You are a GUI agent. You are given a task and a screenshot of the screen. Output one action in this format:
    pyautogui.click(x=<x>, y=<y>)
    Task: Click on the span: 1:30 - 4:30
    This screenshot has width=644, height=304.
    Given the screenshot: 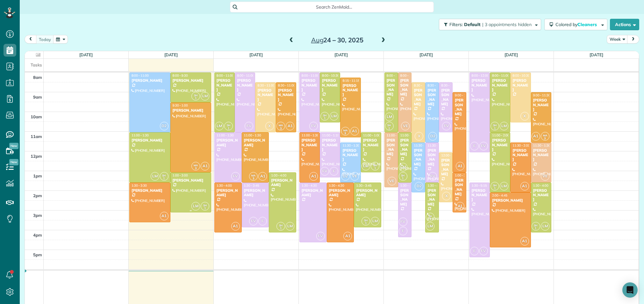 What is the action you would take?
    pyautogui.click(x=309, y=186)
    